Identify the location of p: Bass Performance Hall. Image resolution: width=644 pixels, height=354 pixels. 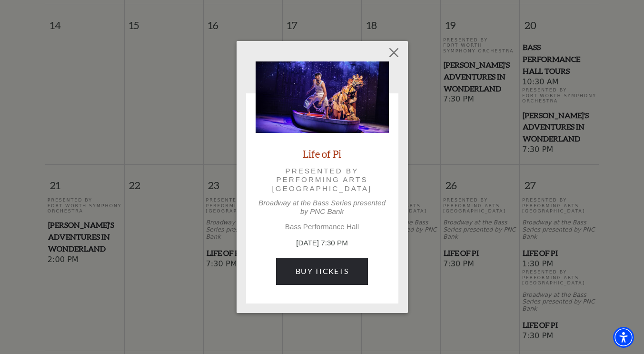
(322, 226).